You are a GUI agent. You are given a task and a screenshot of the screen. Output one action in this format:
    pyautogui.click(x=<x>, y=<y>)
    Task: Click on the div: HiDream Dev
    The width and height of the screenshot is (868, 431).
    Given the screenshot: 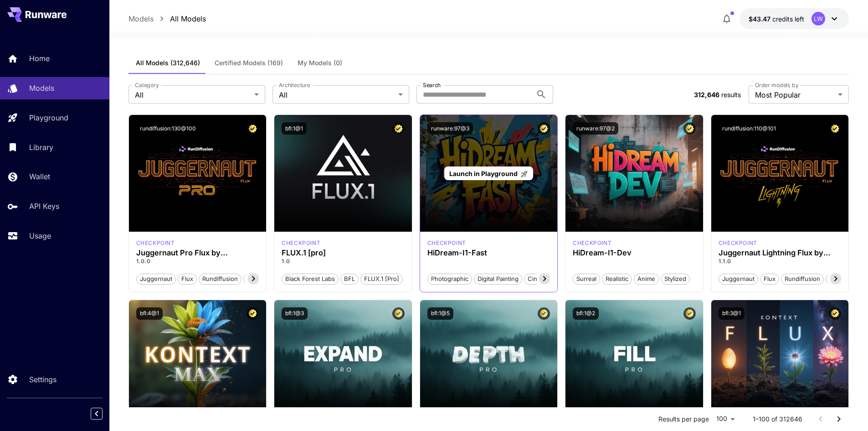 What is the action you would take?
    pyautogui.click(x=592, y=243)
    